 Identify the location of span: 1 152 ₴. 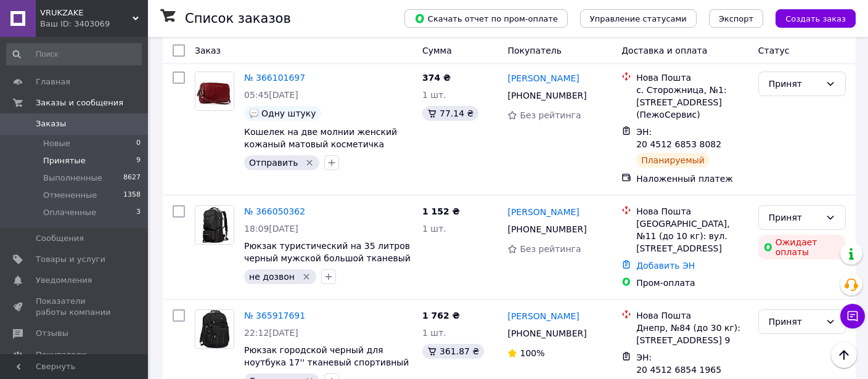
(440, 211).